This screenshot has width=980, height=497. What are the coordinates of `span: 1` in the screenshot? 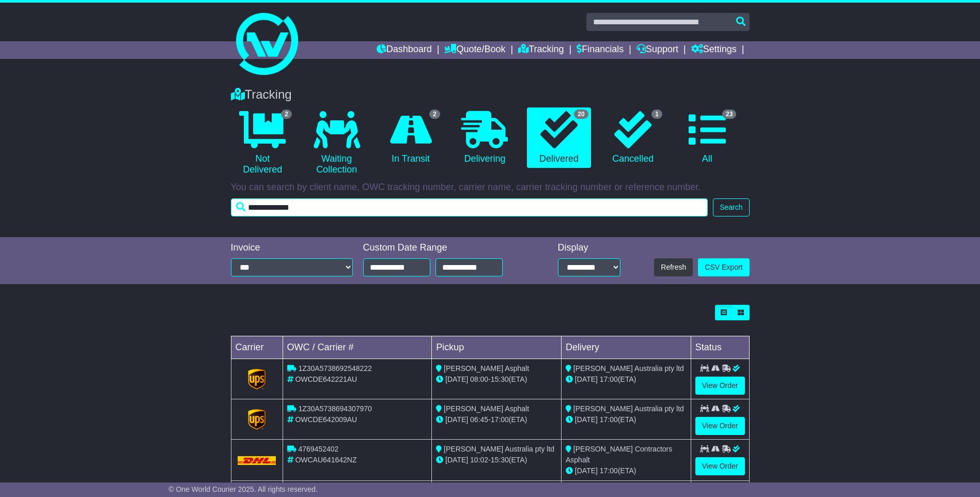 It's located at (657, 114).